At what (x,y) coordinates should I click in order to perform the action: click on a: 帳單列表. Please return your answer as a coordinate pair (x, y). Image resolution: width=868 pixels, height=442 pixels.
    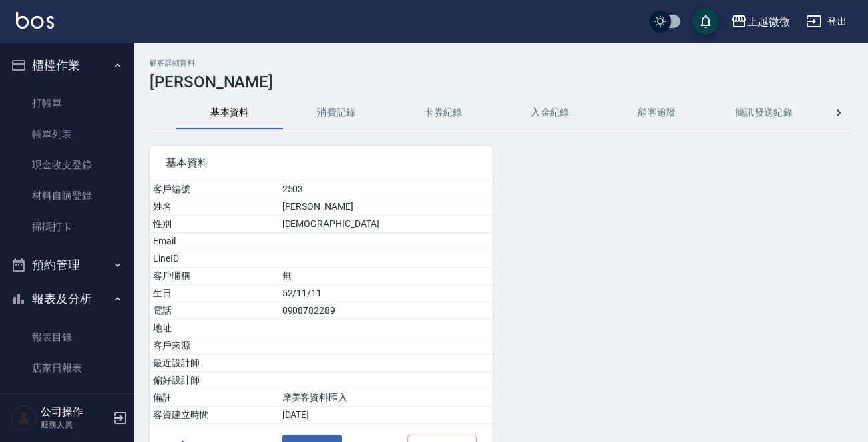
    Looking at the image, I should click on (66, 135).